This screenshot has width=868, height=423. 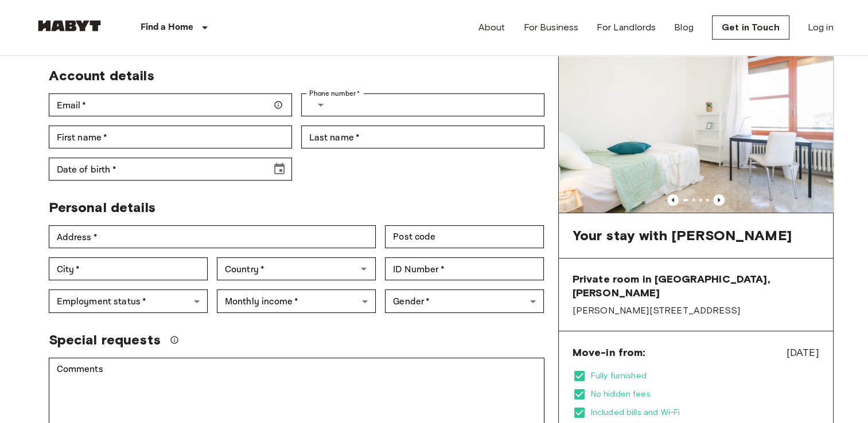 I want to click on div: First name, so click(x=171, y=137).